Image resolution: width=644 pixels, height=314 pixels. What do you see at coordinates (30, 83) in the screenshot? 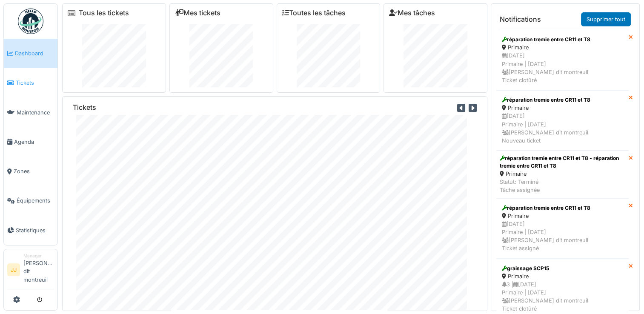
I see `a: Tickets` at bounding box center [30, 83].